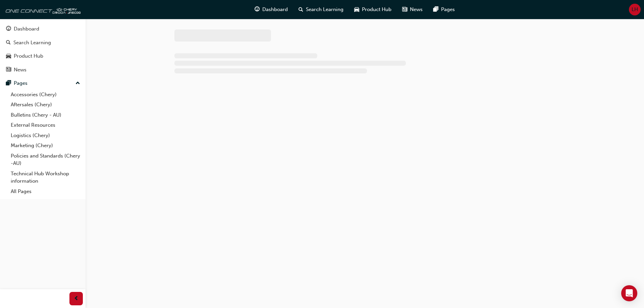 This screenshot has width=644, height=308. What do you see at coordinates (46, 115) in the screenshot?
I see `a: Bulletins (Chery - AU)` at bounding box center [46, 115].